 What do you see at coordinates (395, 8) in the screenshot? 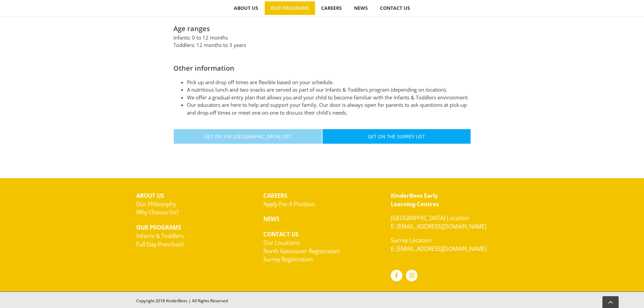
I see `span: CONTACT US` at bounding box center [395, 8].